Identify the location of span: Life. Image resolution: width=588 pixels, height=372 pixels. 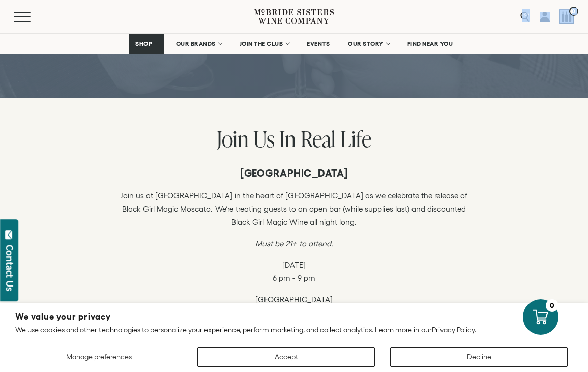
(355, 138).